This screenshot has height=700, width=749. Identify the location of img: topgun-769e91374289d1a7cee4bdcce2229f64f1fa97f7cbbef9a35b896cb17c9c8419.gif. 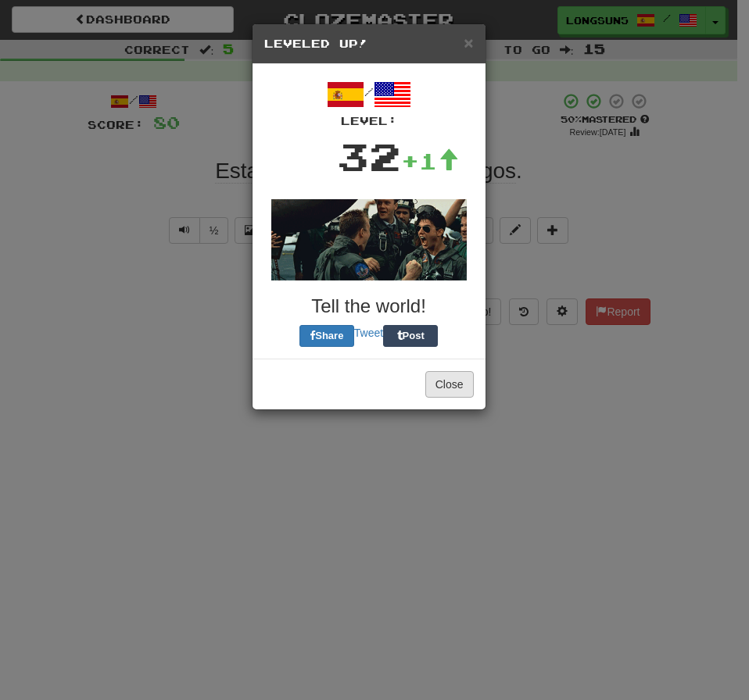
(369, 240).